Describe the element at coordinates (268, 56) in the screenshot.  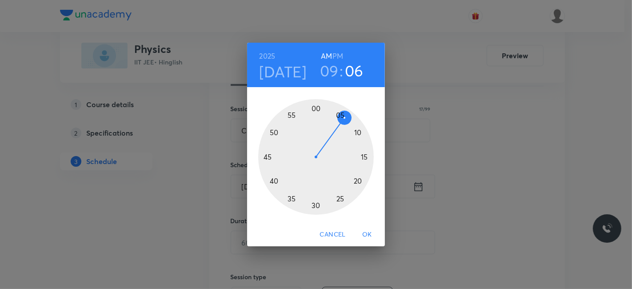
I see `h6: 2025` at that location.